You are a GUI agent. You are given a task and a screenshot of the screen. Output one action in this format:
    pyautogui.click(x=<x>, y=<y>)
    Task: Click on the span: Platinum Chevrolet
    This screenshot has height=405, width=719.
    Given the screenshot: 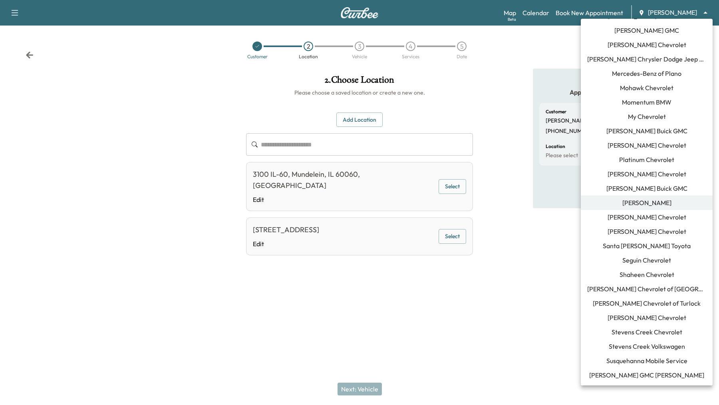 What is the action you would take?
    pyautogui.click(x=647, y=160)
    